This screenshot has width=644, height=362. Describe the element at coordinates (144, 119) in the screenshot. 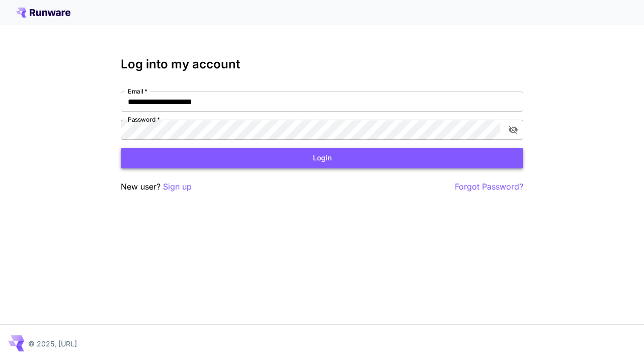

I see `label: Password` at that location.